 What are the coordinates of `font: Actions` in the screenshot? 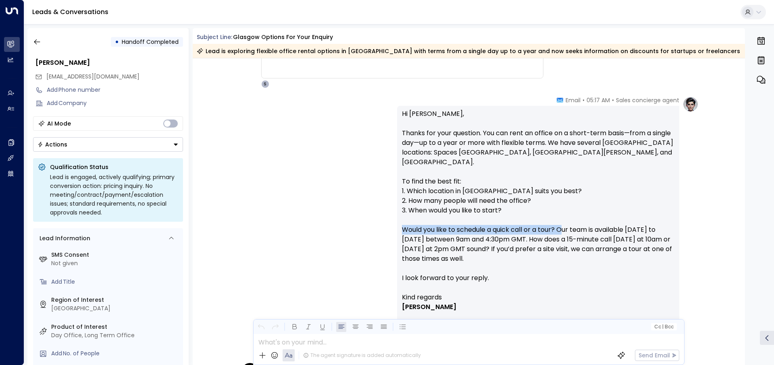 It's located at (56, 145).